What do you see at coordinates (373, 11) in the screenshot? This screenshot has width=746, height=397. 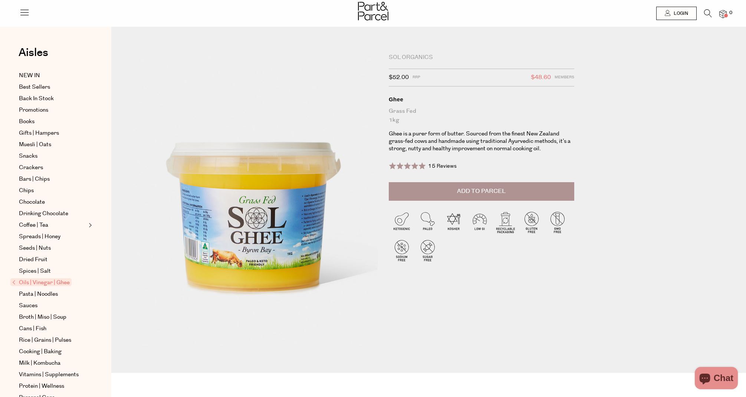 I see `img: Part&Parcel` at bounding box center [373, 11].